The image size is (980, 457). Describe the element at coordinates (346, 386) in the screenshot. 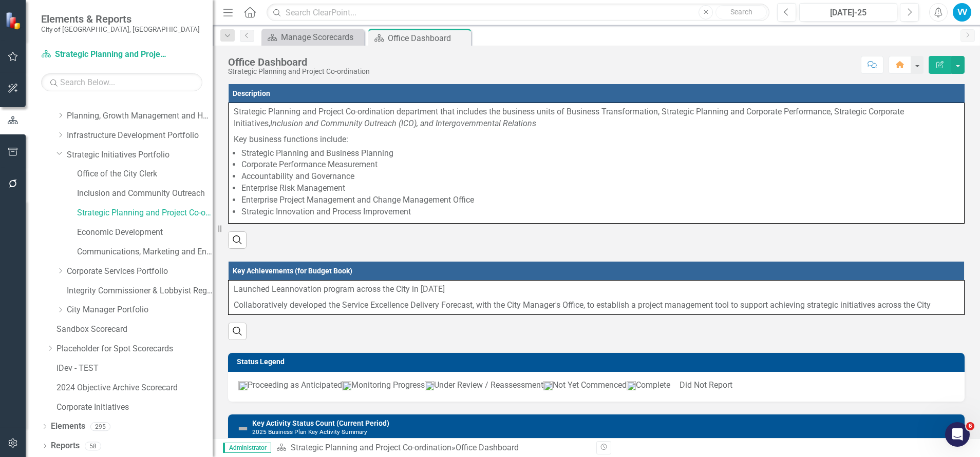

I see `img: Monitoring.png` at that location.